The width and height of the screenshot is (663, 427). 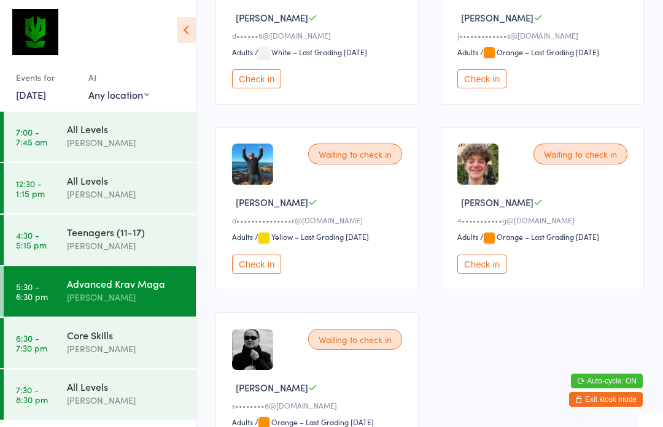 I want to click on button: Exit kiosk mode, so click(x=606, y=400).